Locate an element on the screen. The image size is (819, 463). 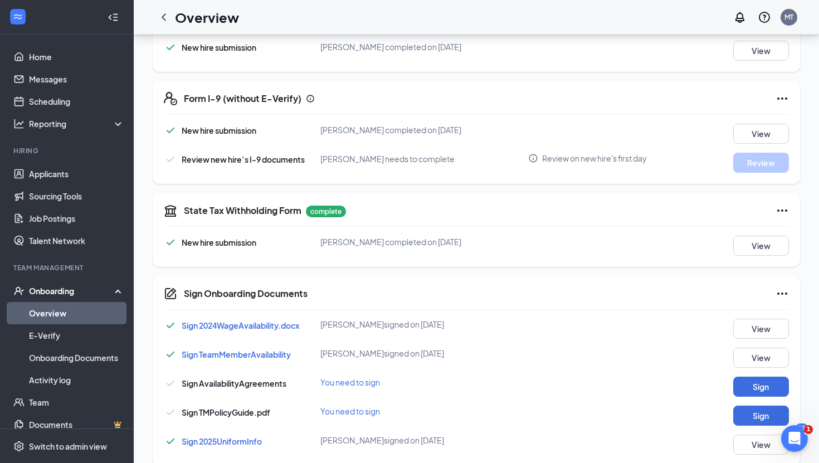
a: Sign 2024WageAvailability.docx is located at coordinates (240, 325).